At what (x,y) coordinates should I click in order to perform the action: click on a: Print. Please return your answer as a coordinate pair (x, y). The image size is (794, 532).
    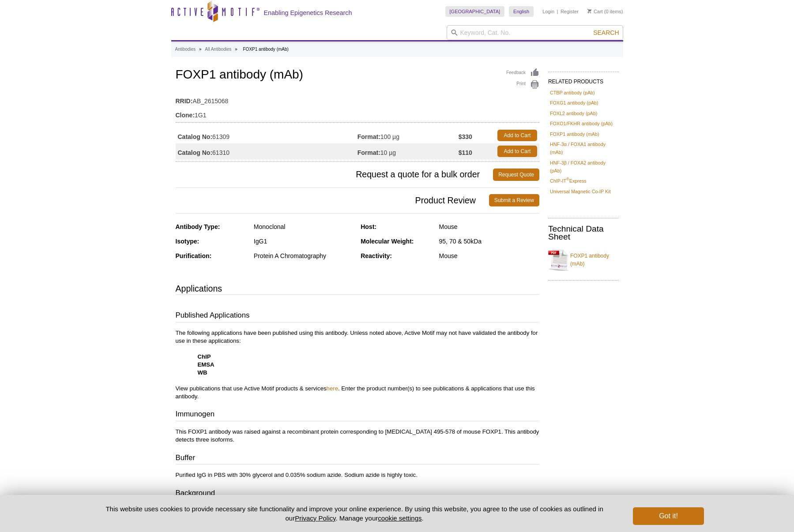
    Looking at the image, I should click on (523, 85).